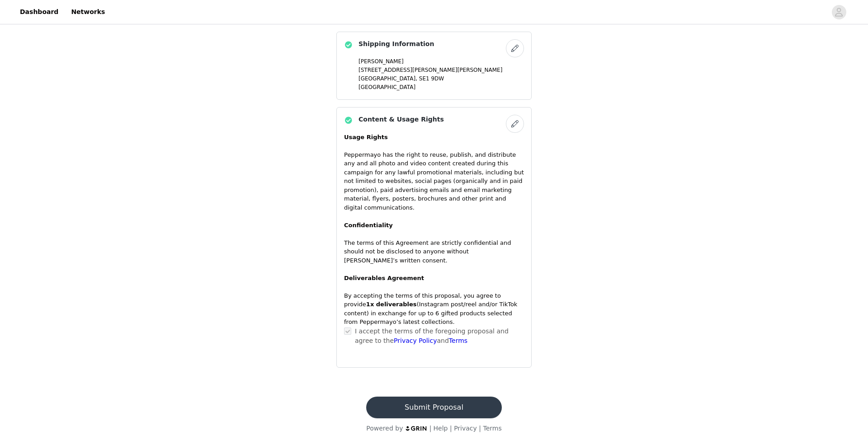 The height and width of the screenshot is (435, 868). Describe the element at coordinates (433, 407) in the screenshot. I see `button: Submit Proposal` at that location.